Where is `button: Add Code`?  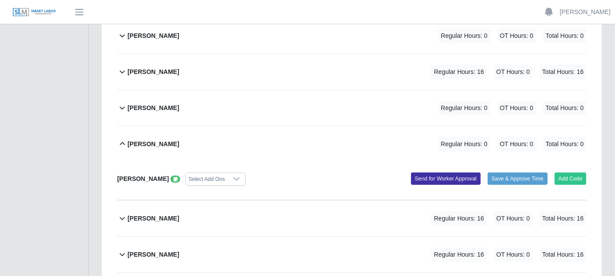 button: Add Code is located at coordinates (571, 179).